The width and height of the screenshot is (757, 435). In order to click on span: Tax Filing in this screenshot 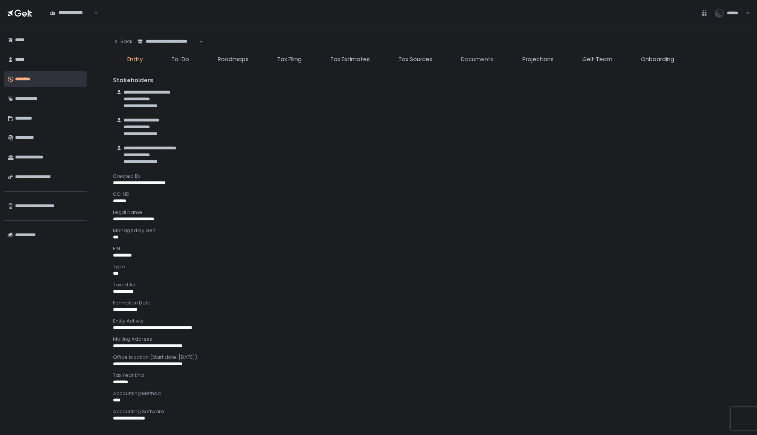, I will do `click(289, 59)`.